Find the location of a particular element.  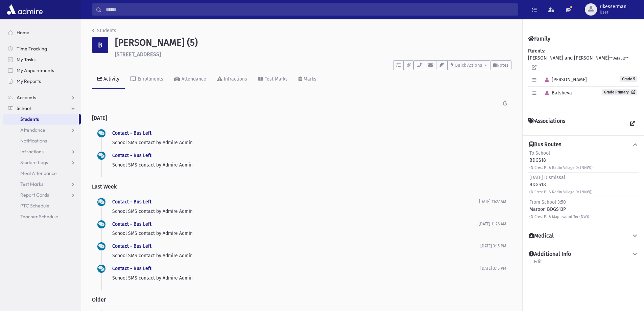

h4: Bus Routes is located at coordinates (545, 144).